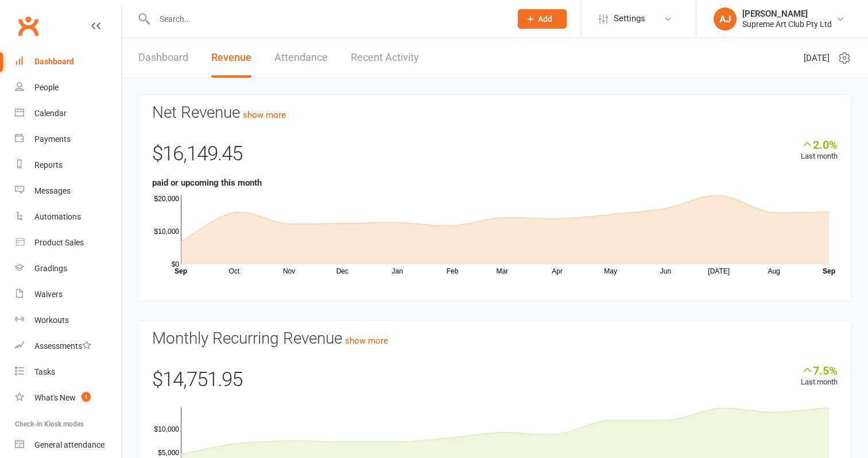 This screenshot has width=868, height=458. What do you see at coordinates (788, 24) in the screenshot?
I see `div: Supreme Art Club Pty Ltd` at bounding box center [788, 24].